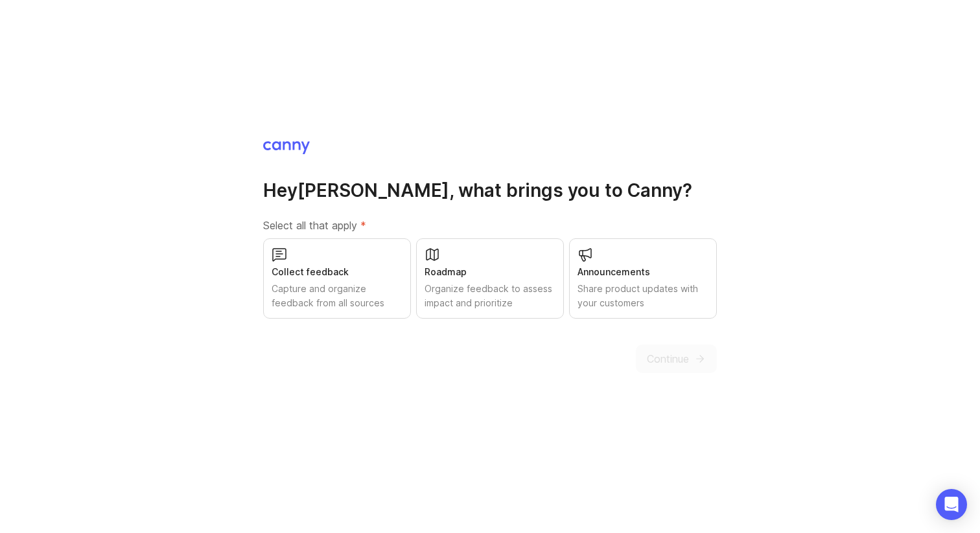  Describe the element at coordinates (337, 296) in the screenshot. I see `div: Capture and organize feedback from all sources` at that location.